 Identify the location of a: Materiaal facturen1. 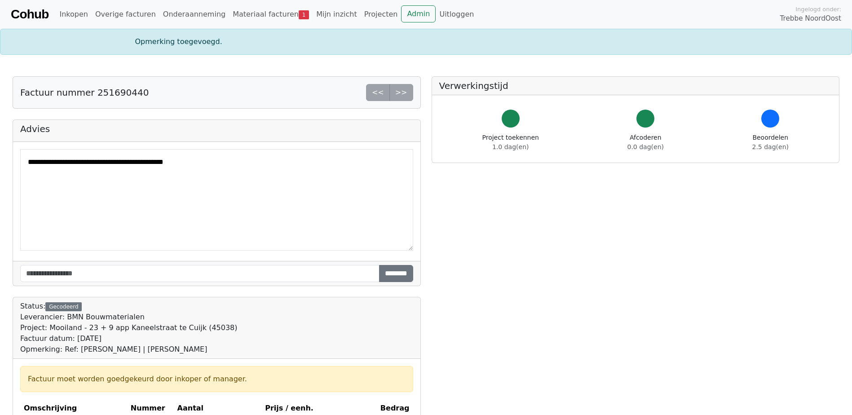
(271, 14).